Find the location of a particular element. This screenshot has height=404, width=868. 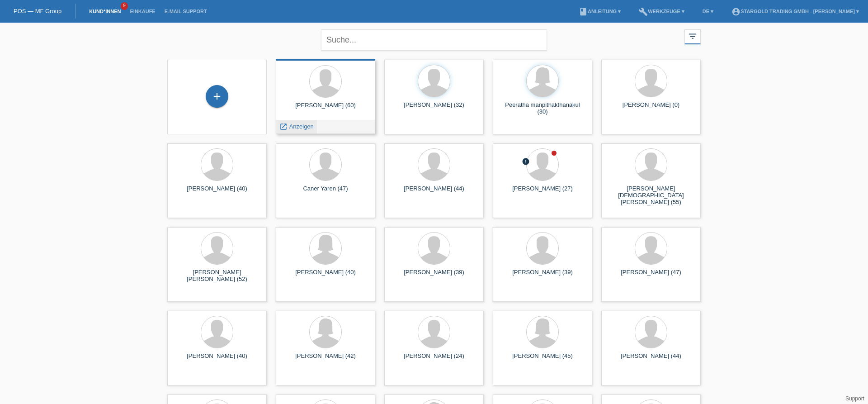

i: filter_list is located at coordinates (692, 36).